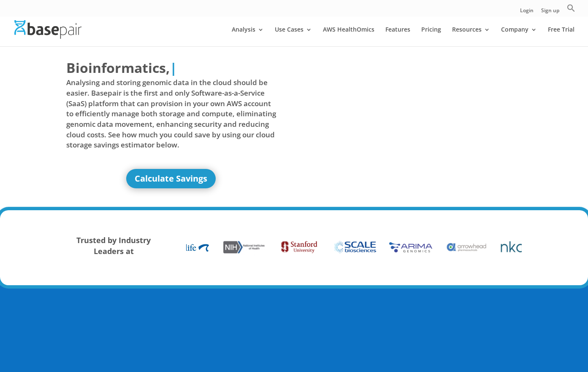 This screenshot has height=372, width=588. Describe the element at coordinates (48, 29) in the screenshot. I see `img: Basepair` at that location.